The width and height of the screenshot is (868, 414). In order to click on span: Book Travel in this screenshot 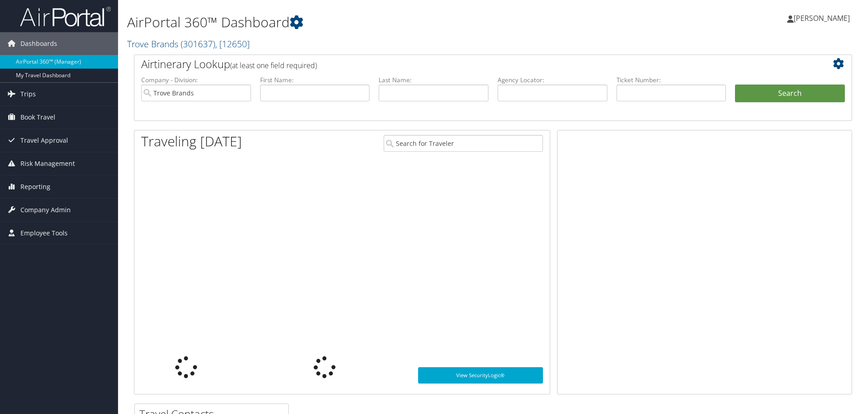, I will do `click(38, 117)`.